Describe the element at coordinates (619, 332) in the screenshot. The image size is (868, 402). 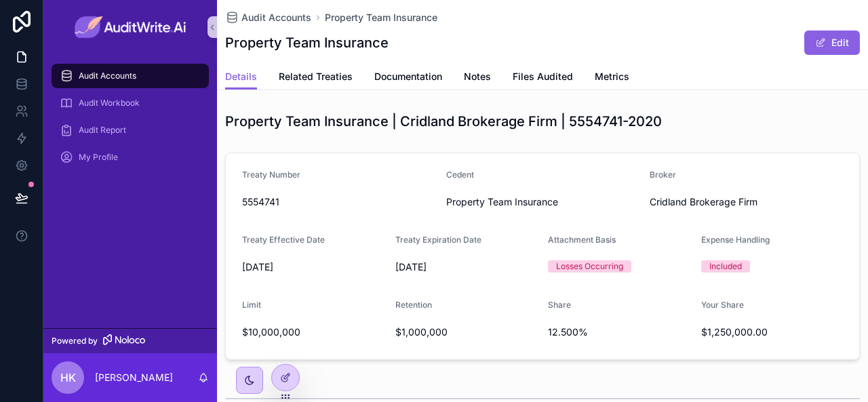
I see `span: 12.500%` at that location.